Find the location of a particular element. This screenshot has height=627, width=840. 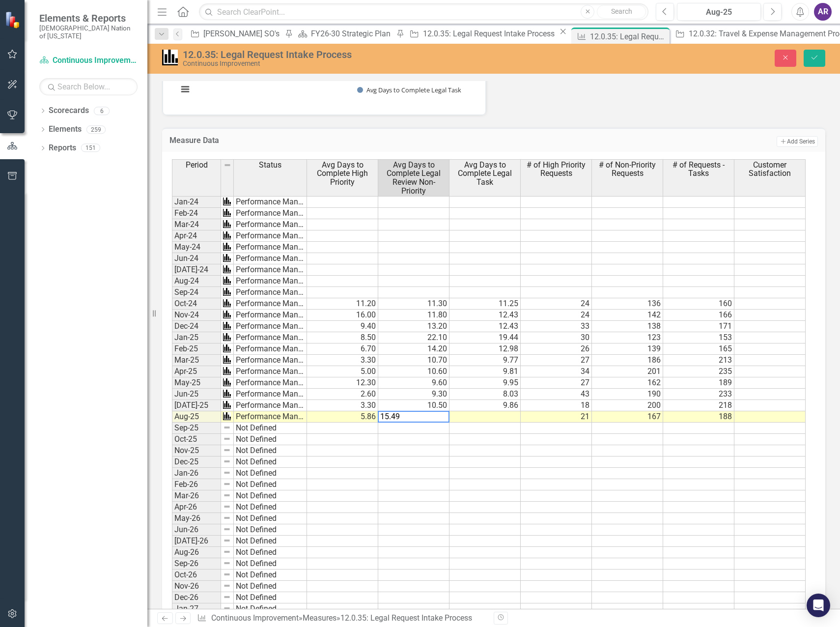

td: Sep-24 is located at coordinates (197, 292).